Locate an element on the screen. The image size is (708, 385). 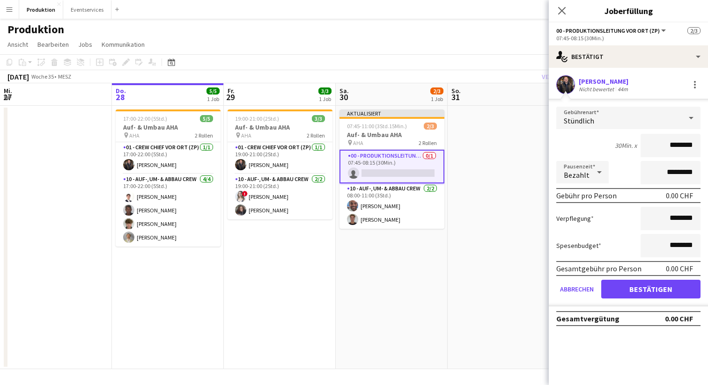
a: Kommunikation is located at coordinates (123, 44).